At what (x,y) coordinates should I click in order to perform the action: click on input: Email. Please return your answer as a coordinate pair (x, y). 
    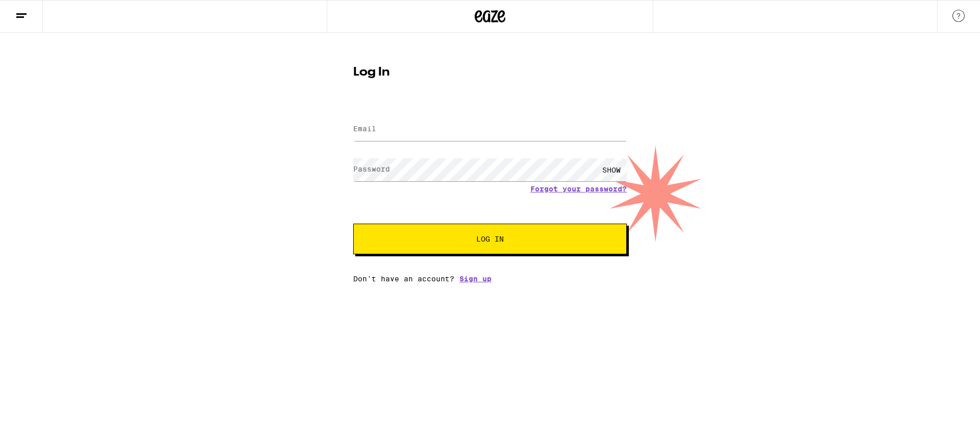
    Looking at the image, I should click on (490, 129).